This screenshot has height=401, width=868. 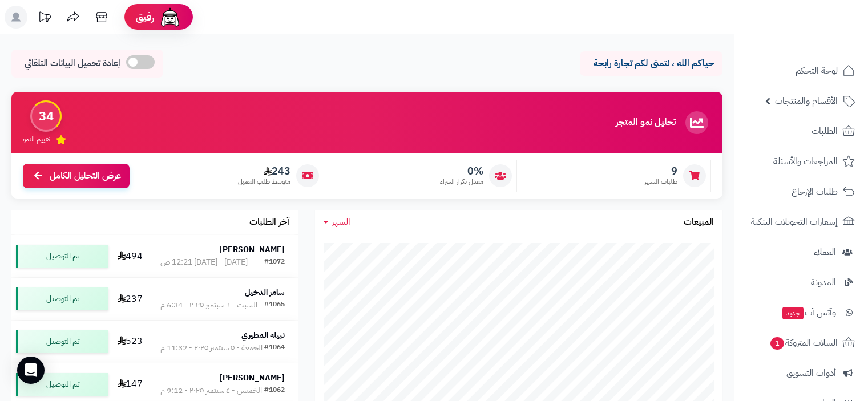 What do you see at coordinates (208, 305) in the screenshot?
I see `div: السبت - ٦ سبتمبر ٢٠٢٥ - 6:34 م` at bounding box center [208, 305].